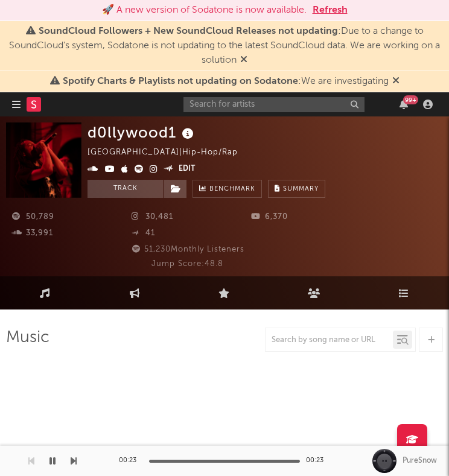 The image size is (449, 476). I want to click on button: 99+, so click(404, 104).